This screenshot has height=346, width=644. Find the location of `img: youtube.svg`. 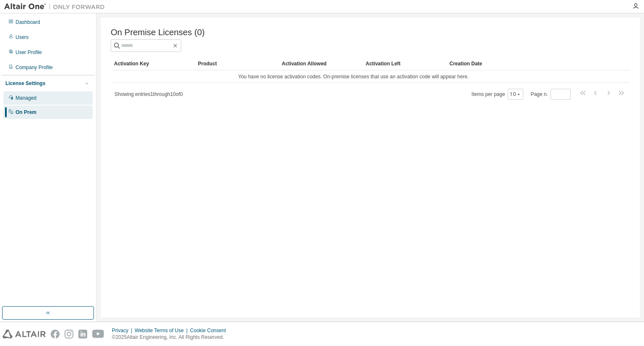

img: youtube.svg is located at coordinates (98, 334).